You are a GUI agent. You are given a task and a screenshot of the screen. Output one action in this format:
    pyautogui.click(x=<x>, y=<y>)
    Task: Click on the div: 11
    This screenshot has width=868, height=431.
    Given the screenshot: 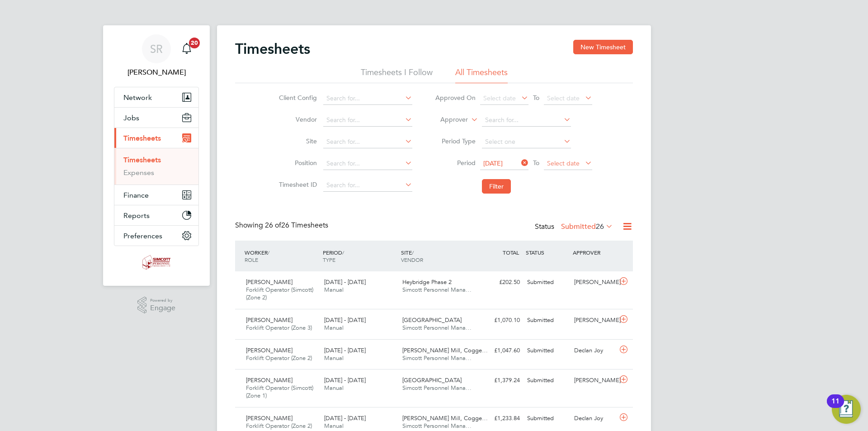 What is the action you would take?
    pyautogui.click(x=836, y=407)
    